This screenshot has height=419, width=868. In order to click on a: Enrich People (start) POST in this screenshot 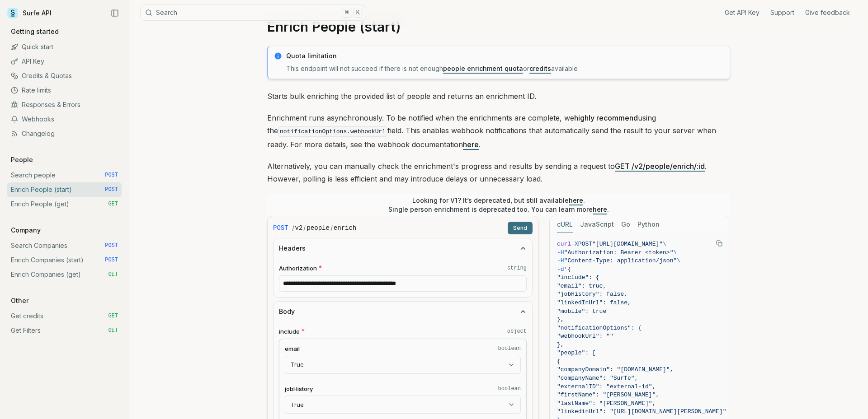, I will do `click(64, 189)`.